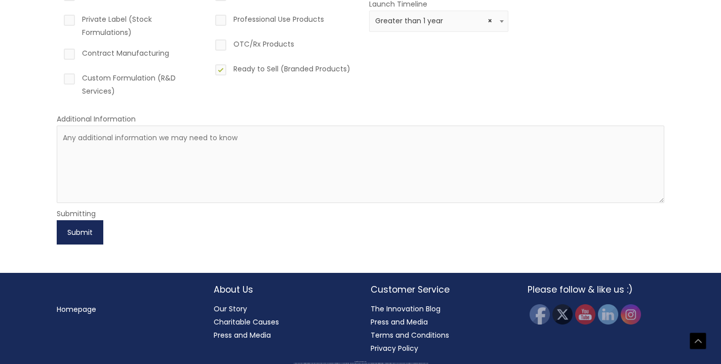 This screenshot has height=364, width=721. Describe the element at coordinates (131, 55) in the screenshot. I see `label: Contract Manufacturing` at that location.